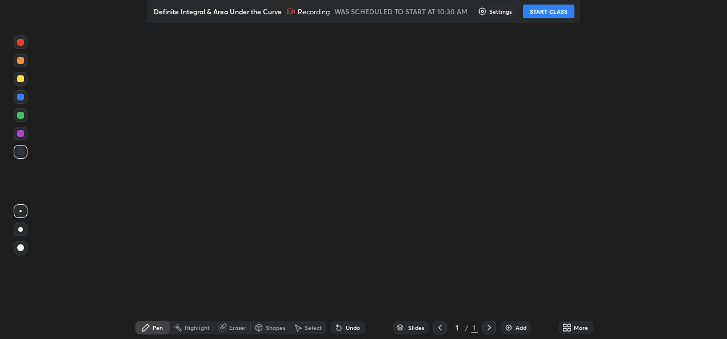 The height and width of the screenshot is (339, 727). What do you see at coordinates (482, 11) in the screenshot?
I see `img: class-settings-icons` at bounding box center [482, 11].